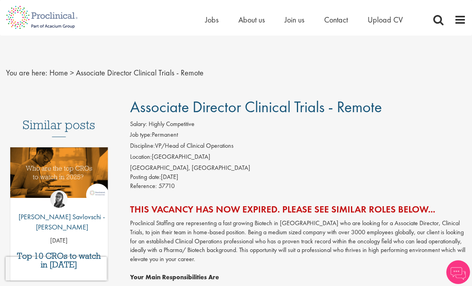  Describe the element at coordinates (59, 199) in the screenshot. I see `img: Theodora Savlovschi - Wicks` at that location.